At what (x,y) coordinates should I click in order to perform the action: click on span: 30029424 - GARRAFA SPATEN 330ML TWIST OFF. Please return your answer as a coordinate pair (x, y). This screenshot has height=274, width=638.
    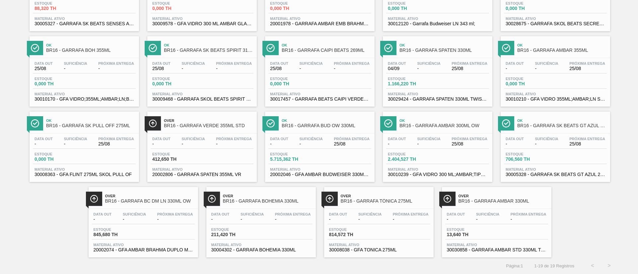
    Looking at the image, I should click on (437, 99).